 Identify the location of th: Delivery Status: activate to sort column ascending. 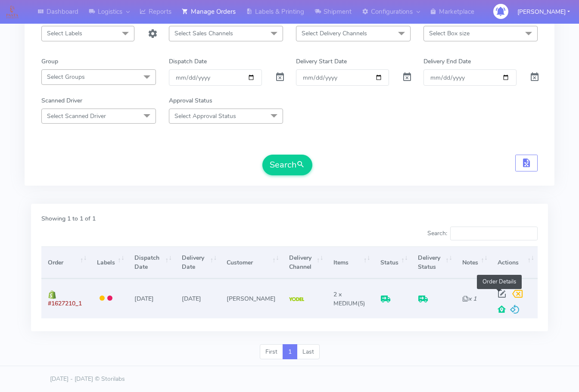
(434, 262).